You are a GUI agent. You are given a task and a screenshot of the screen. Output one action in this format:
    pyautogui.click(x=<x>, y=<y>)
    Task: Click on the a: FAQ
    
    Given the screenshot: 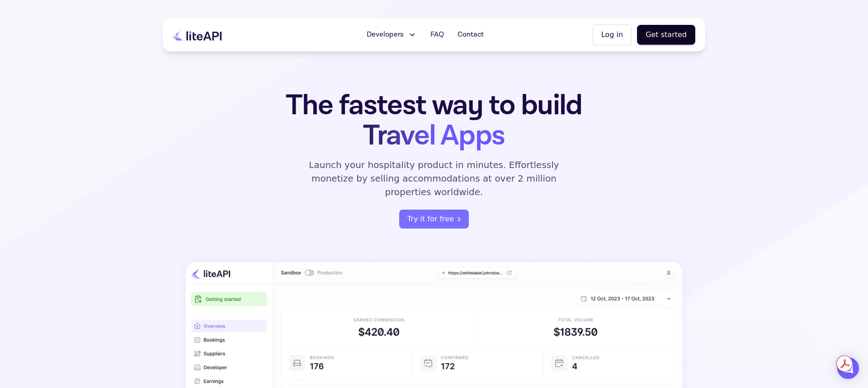 What is the action you would take?
    pyautogui.click(x=437, y=35)
    